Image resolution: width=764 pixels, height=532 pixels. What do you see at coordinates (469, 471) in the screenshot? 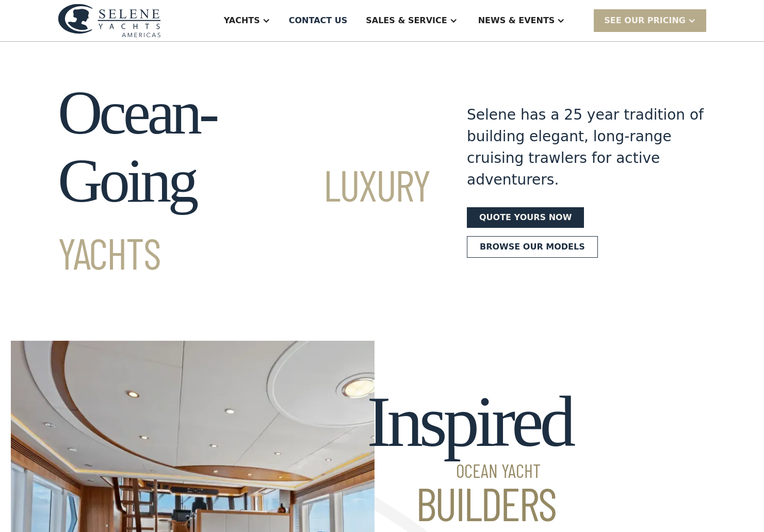
I see `span: Ocean Yacht` at bounding box center [469, 471].